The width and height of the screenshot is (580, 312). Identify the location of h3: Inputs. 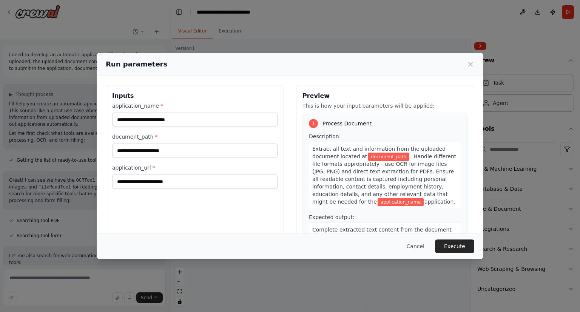
(195, 96).